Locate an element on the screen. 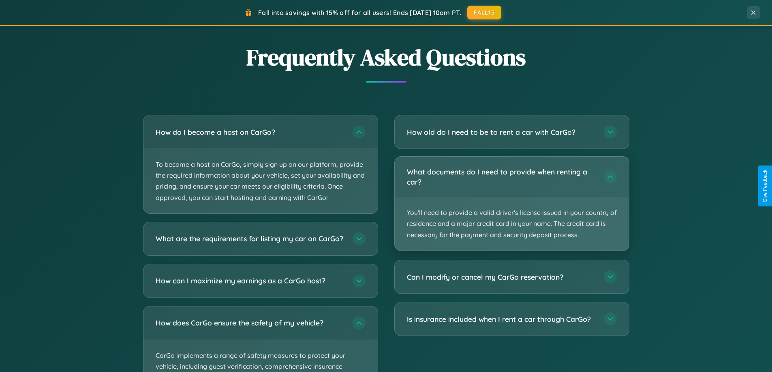 This screenshot has width=772, height=372. h2: Frequently Asked Questions is located at coordinates (386, 57).